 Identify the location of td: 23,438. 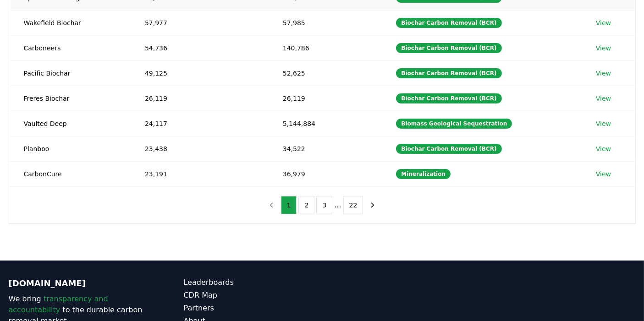
(199, 148).